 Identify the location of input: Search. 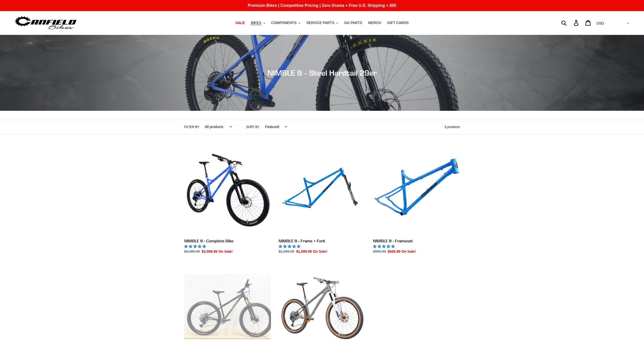
(571, 23).